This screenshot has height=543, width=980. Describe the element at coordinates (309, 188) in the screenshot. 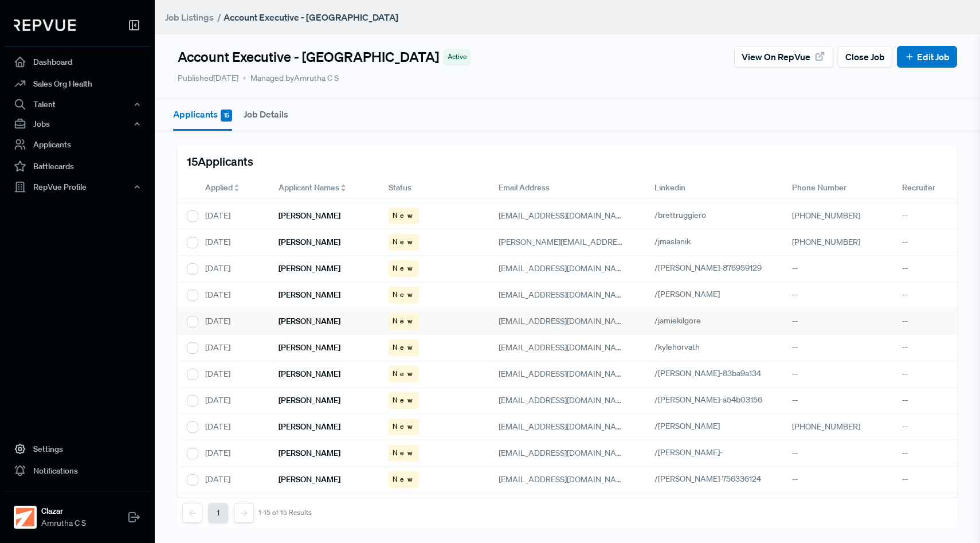

I see `span: Applicant Names` at that location.